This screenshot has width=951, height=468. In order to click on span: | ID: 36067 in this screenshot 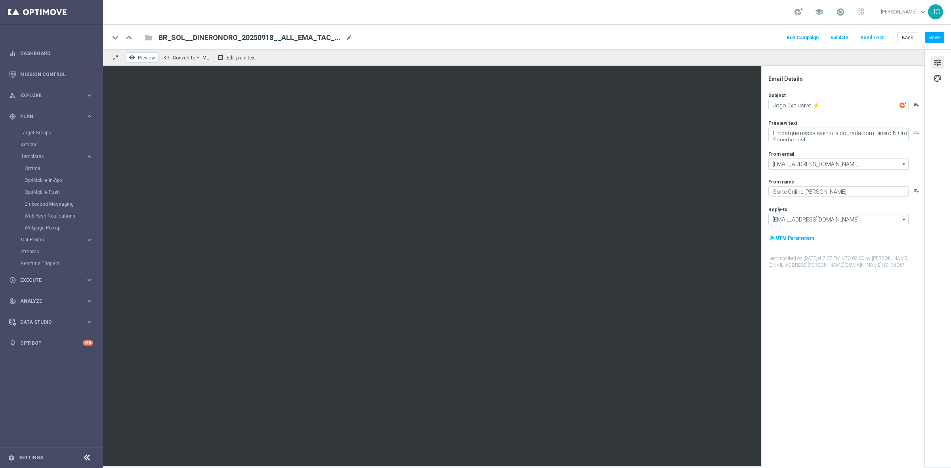, I will do `click(894, 265)`.